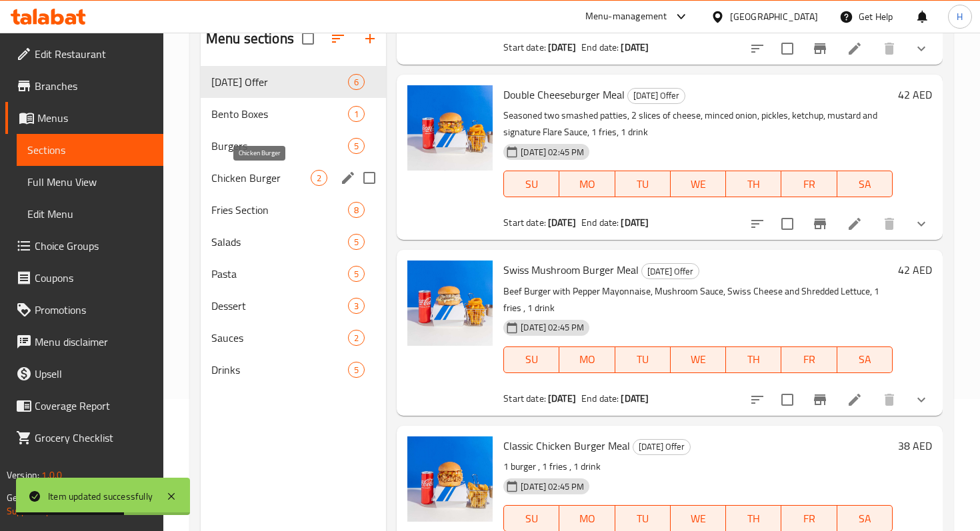  What do you see at coordinates (757, 400) in the screenshot?
I see `button: sort-choices` at bounding box center [757, 400].